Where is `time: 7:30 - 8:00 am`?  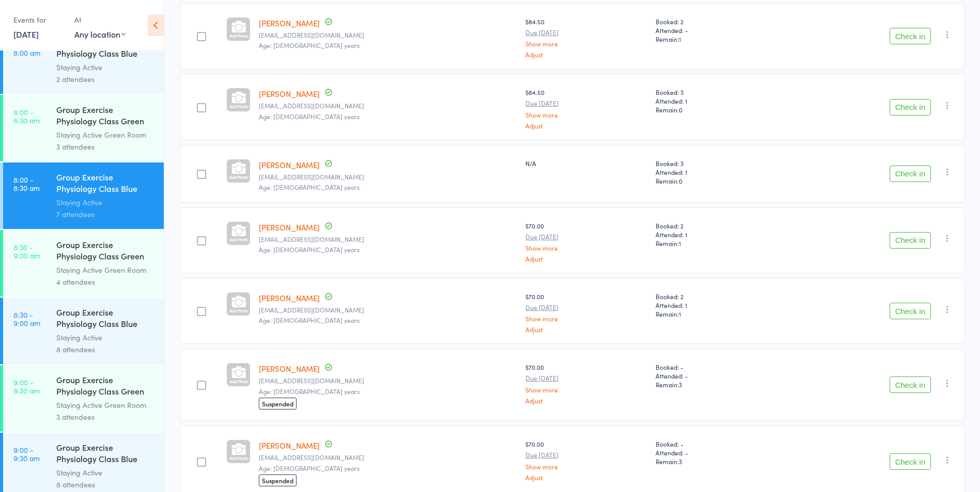 time: 7:30 - 8:00 am is located at coordinates (27, 49).